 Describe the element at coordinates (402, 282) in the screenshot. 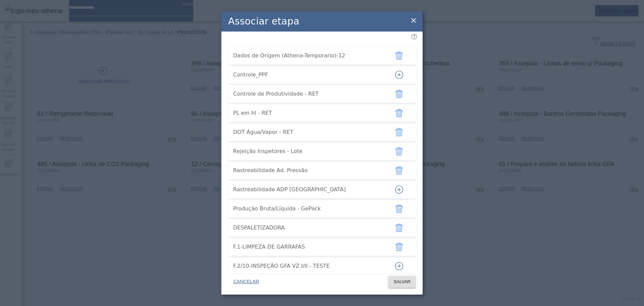

I see `span: SALVAR` at that location.